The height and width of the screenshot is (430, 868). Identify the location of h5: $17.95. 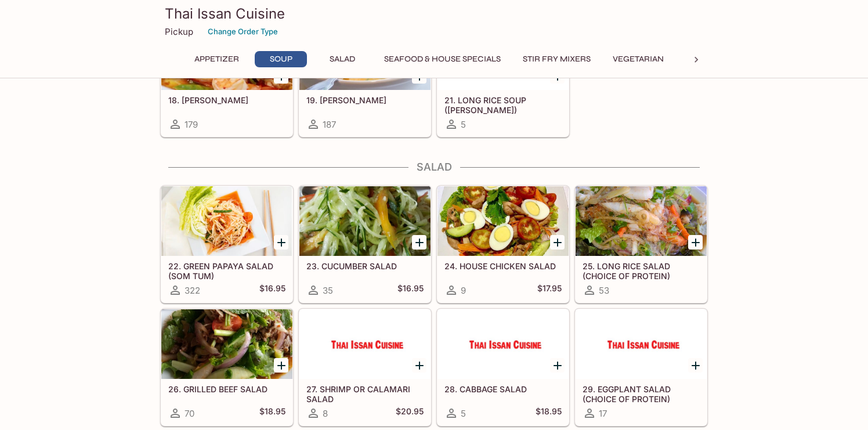
(549, 290).